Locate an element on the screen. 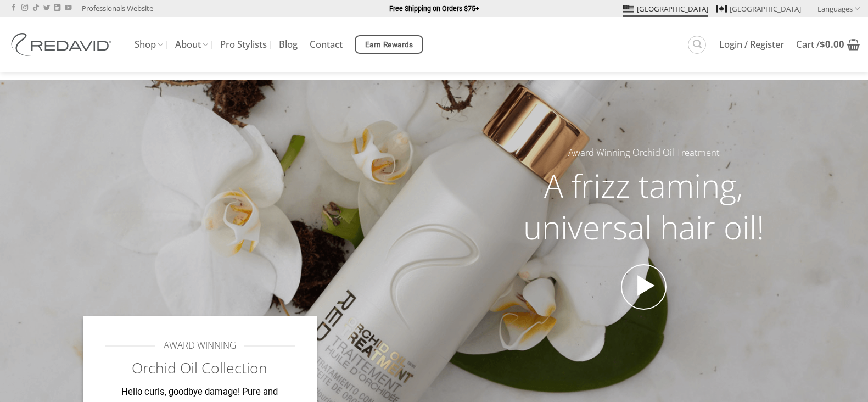  h5: Award Winning Orchid Oil Treatment is located at coordinates (644, 152).